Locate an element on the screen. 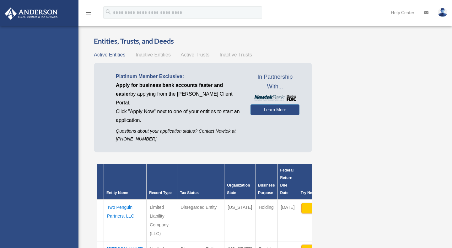 Image resolution: width=452 pixels, height=248 pixels. td: Disregarded Entity is located at coordinates (201, 221).